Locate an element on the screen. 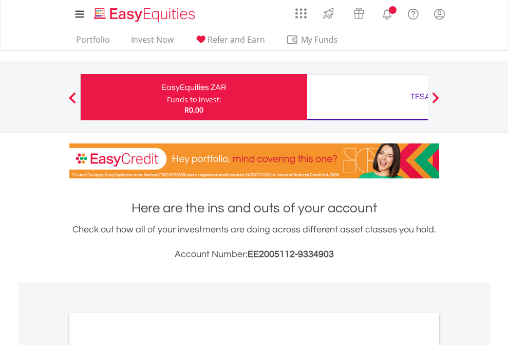 The width and height of the screenshot is (508, 345). div: Check out how all of your investments are doing across different asset classes you hold. is located at coordinates (254, 242).